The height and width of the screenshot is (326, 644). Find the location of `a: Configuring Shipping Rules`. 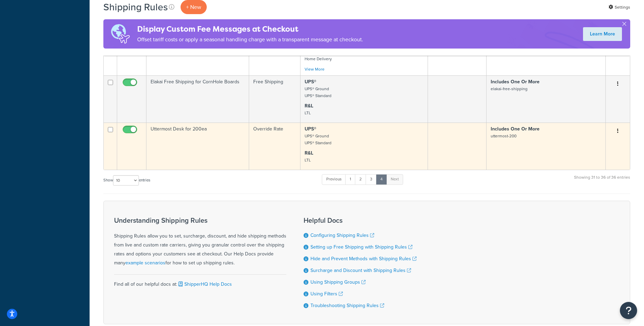

a: Configuring Shipping Rules is located at coordinates (342, 235).